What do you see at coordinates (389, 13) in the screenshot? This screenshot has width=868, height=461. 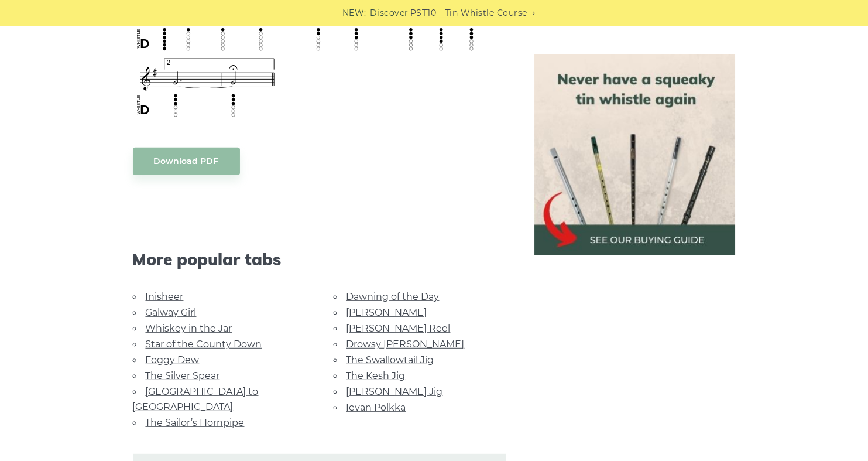 I see `span: Discover` at bounding box center [389, 13].